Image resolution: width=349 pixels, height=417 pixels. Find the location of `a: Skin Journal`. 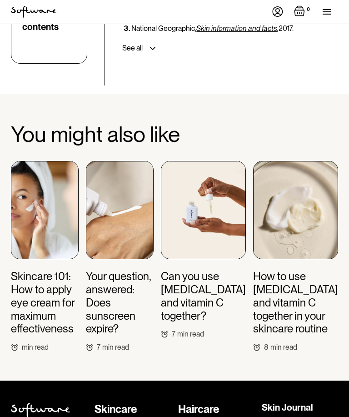

a: Skin Journal is located at coordinates (287, 407).